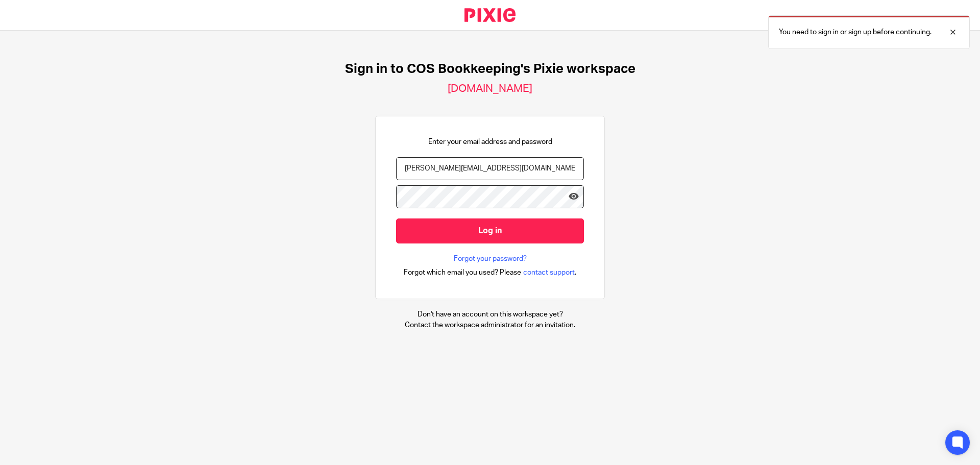 The height and width of the screenshot is (465, 980). Describe the element at coordinates (490, 325) in the screenshot. I see `p: Contact the workspace administrator for an invitation.` at that location.